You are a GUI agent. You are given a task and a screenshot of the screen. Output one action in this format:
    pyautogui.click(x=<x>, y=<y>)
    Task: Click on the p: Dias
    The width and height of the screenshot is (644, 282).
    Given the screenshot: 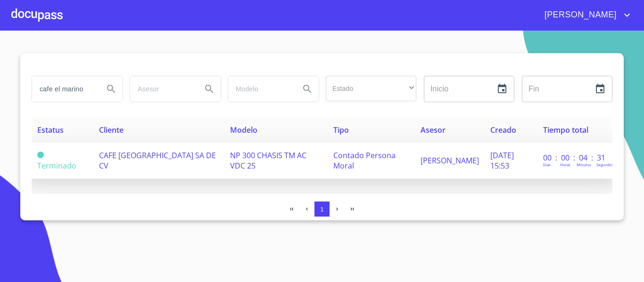 What is the action you would take?
    pyautogui.click(x=547, y=164)
    